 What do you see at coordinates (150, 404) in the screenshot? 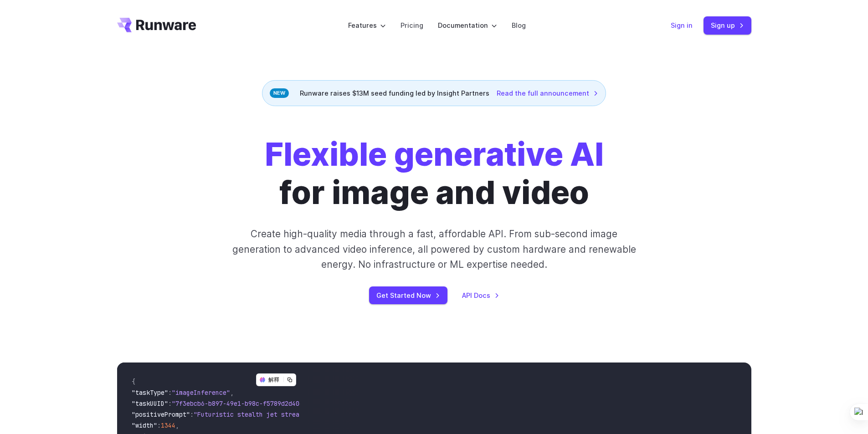
I see `span: "taskUUID"` at bounding box center [150, 404].